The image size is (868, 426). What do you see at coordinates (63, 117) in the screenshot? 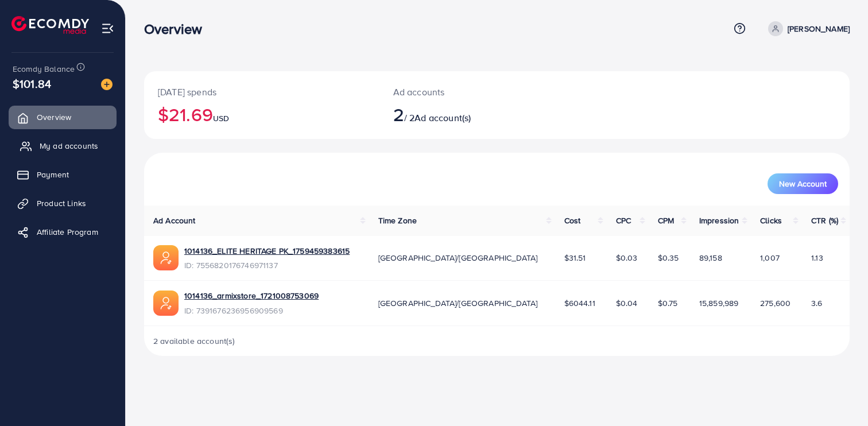
I see `a: Overview` at bounding box center [63, 117].